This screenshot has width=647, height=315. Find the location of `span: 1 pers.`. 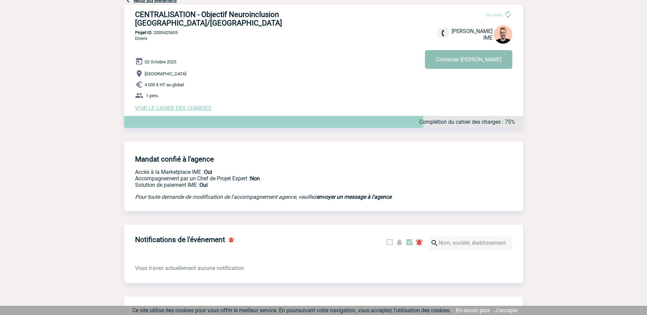

span: 1 pers. is located at coordinates (153, 96).